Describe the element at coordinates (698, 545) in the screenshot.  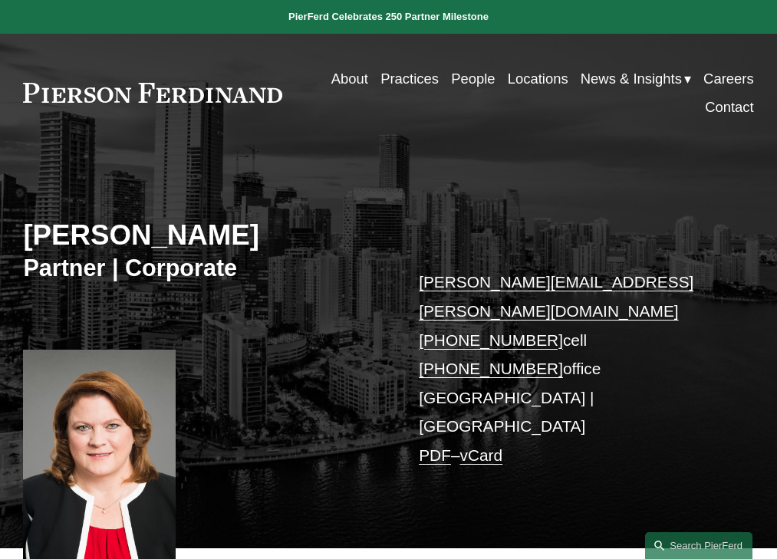
I see `a: Search this site` at that location.